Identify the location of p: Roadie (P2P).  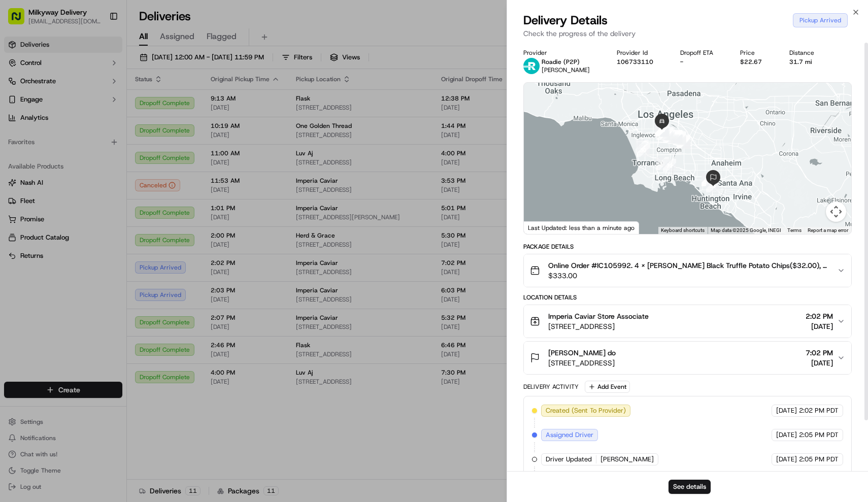
(565, 62).